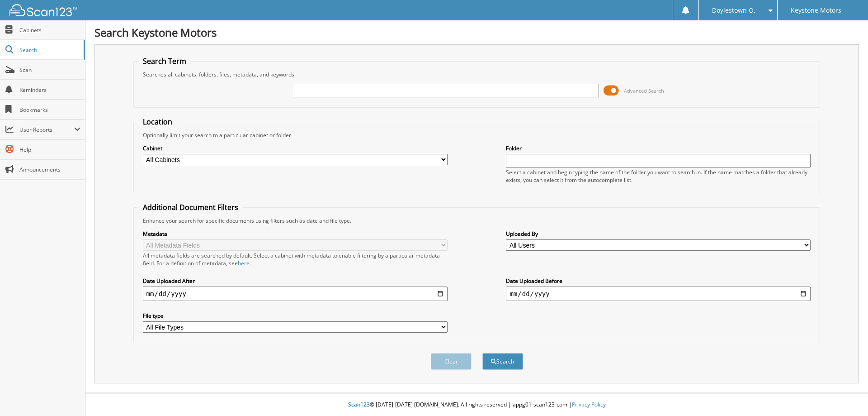 This screenshot has width=868, height=416. What do you see at coordinates (359, 404) in the screenshot?
I see `span: Scan123` at bounding box center [359, 404].